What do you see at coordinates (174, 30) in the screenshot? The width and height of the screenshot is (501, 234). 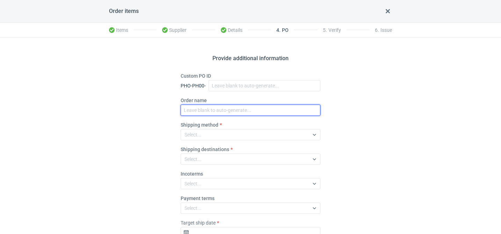 I see `li: Supplier` at bounding box center [174, 30].